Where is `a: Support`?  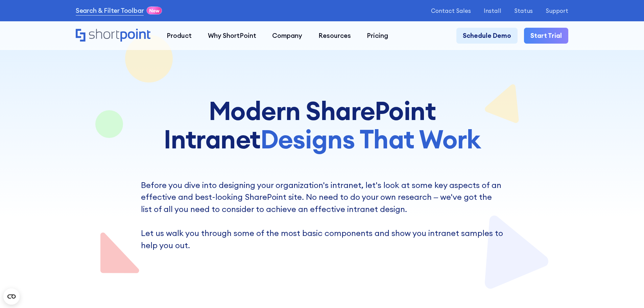 a: Support is located at coordinates (557, 10).